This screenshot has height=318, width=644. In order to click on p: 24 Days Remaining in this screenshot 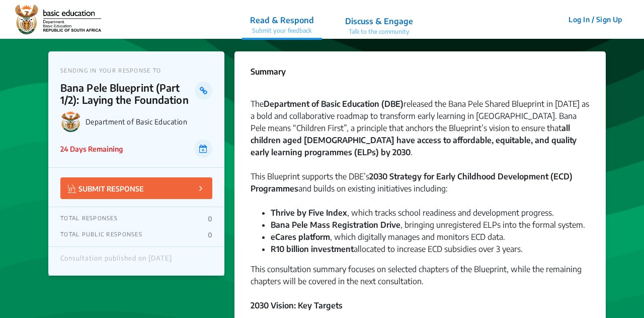, I will do `click(92, 149)`.